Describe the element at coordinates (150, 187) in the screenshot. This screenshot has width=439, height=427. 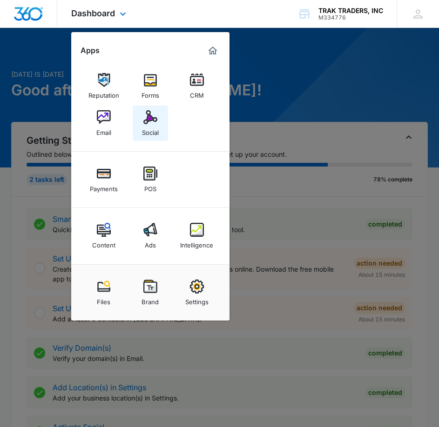
I see `div: POS` at that location.